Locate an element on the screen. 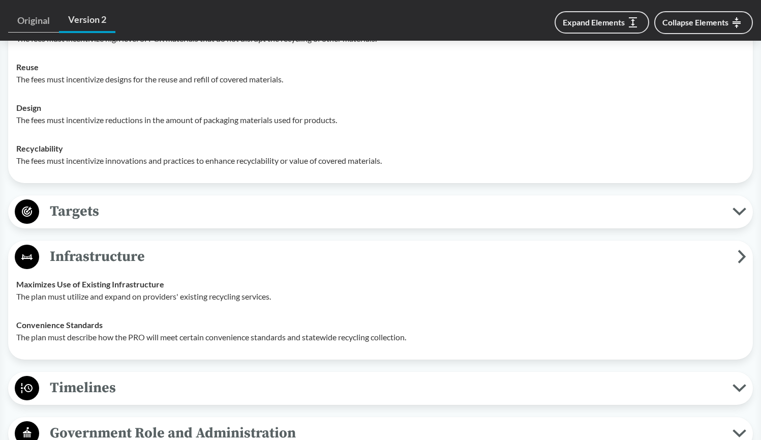 This screenshot has height=440, width=761. span: Infrastructure is located at coordinates (388, 256).